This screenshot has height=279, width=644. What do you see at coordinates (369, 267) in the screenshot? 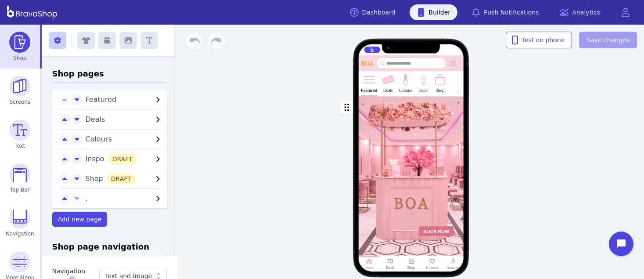
I see `div: Home` at bounding box center [369, 267].